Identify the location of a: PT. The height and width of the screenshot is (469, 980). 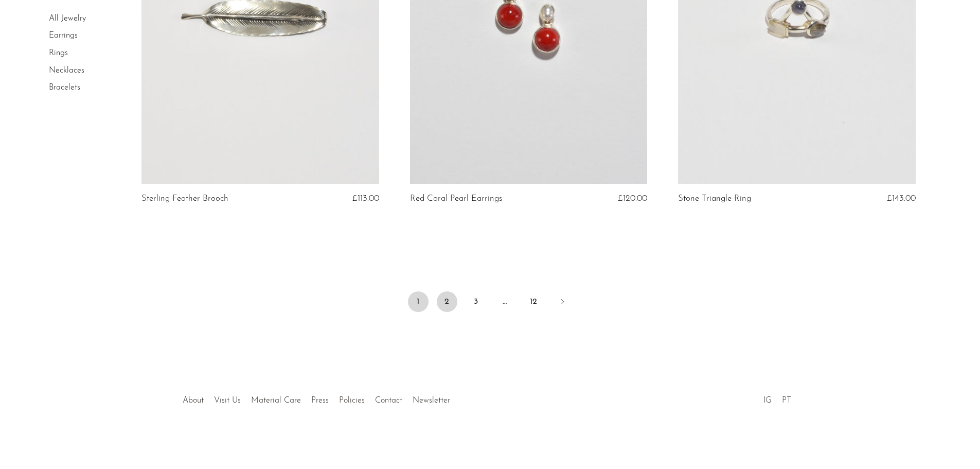
(786, 400).